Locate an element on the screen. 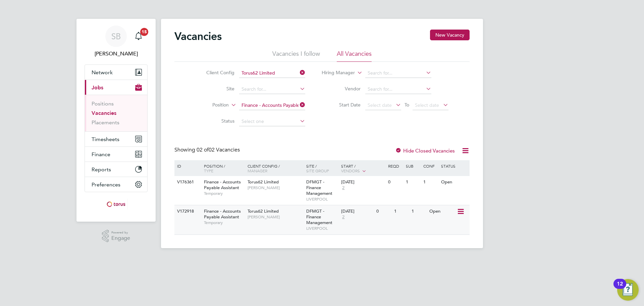 The height and width of the screenshot is (306, 644). button: Finance is located at coordinates (116, 154).